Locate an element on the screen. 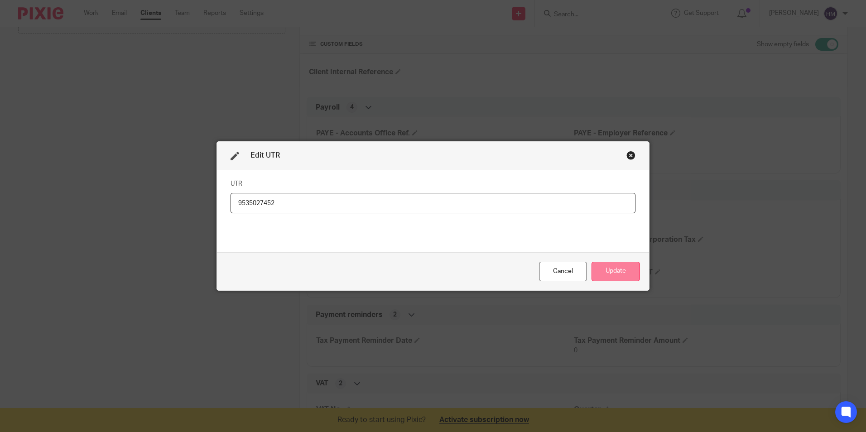 This screenshot has width=866, height=432. span: Edit UTR is located at coordinates (265, 155).